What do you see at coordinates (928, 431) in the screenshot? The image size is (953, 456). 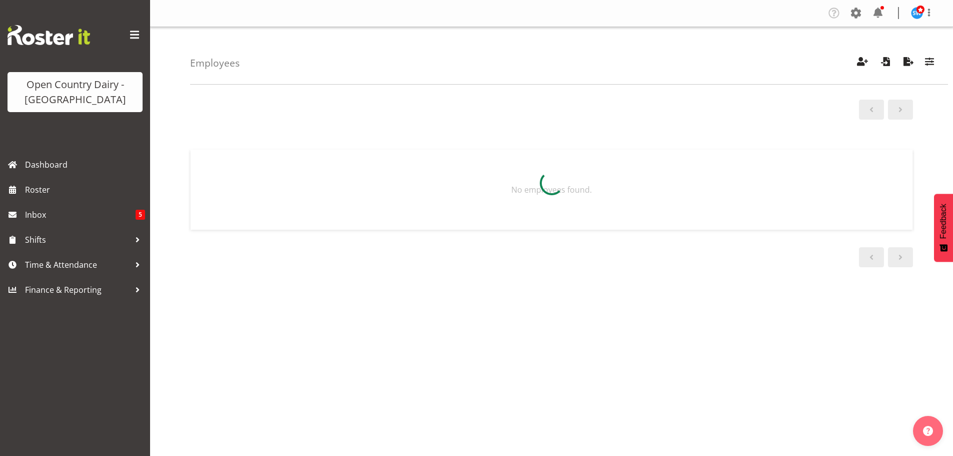 I see `img: help-xxl-2.png` at bounding box center [928, 431].